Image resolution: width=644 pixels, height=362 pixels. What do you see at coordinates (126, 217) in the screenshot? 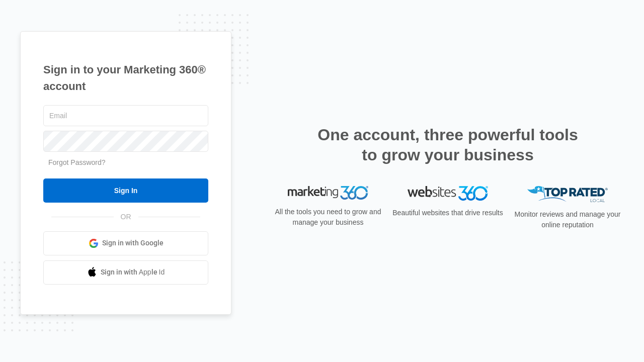
I see `span: OR` at bounding box center [126, 217].